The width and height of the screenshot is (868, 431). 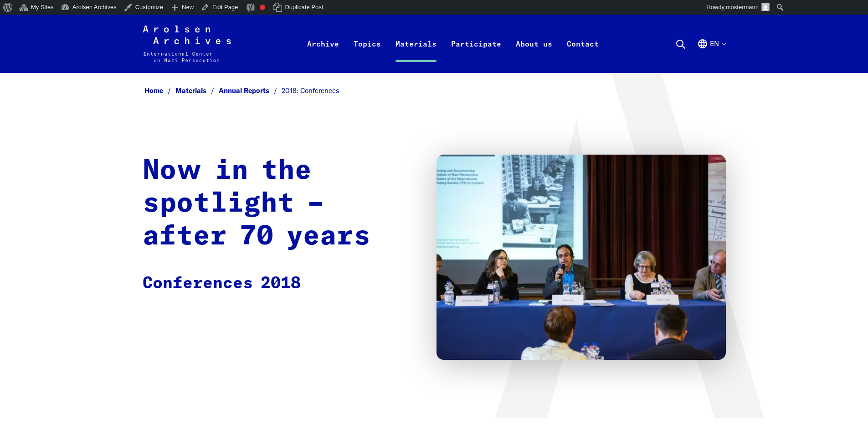 I want to click on p: Conferences 2018, so click(x=222, y=284).